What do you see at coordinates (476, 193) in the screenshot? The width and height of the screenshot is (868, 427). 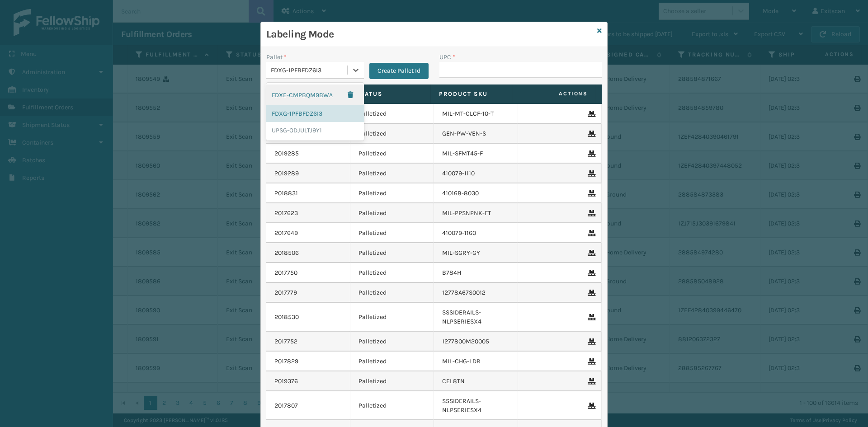 I see `td: 410168-8030` at bounding box center [476, 193].